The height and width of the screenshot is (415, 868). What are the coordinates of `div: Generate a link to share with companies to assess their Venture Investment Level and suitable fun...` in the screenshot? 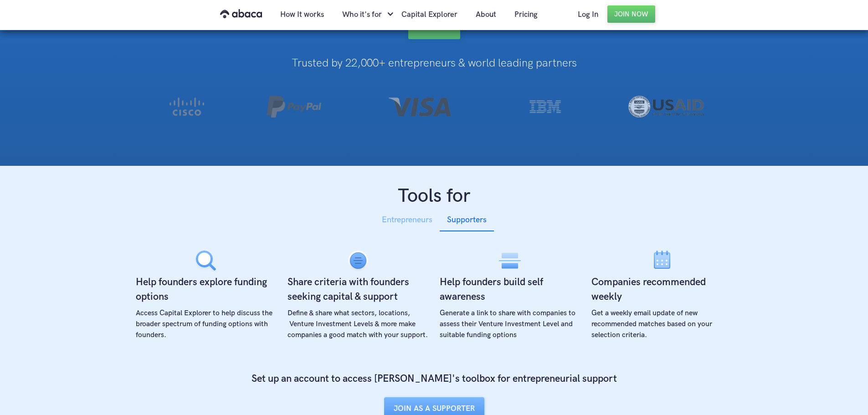 It's located at (510, 324).